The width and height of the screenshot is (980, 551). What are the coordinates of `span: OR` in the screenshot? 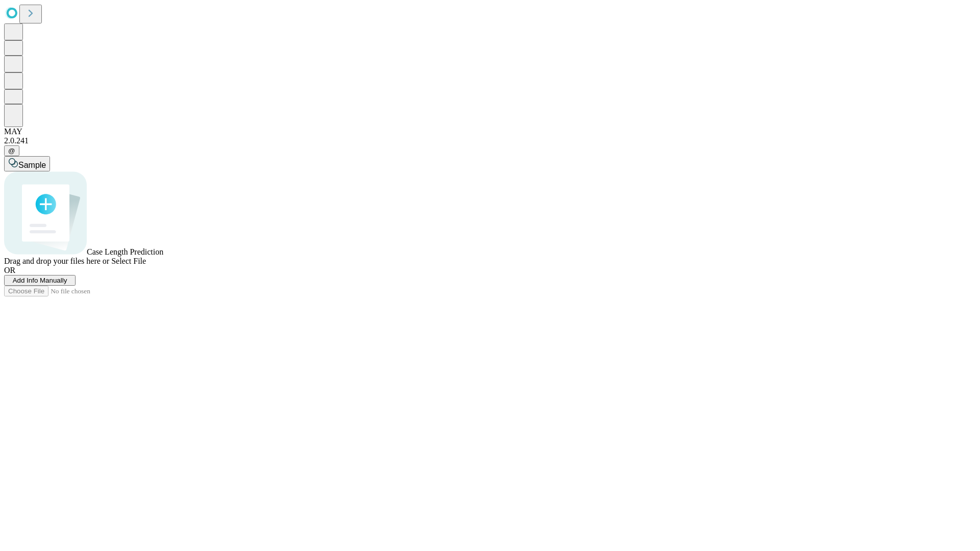 It's located at (9, 270).